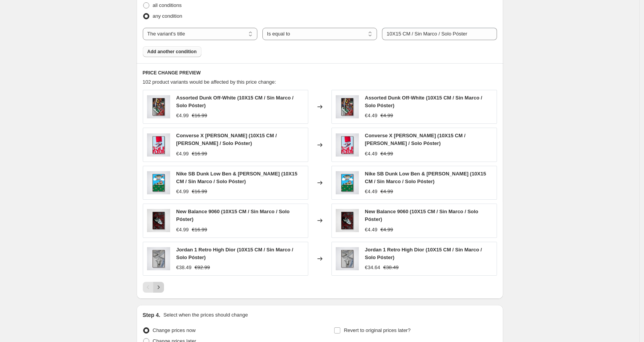  Describe the element at coordinates (184, 268) in the screenshot. I see `div: €38.49` at that location.